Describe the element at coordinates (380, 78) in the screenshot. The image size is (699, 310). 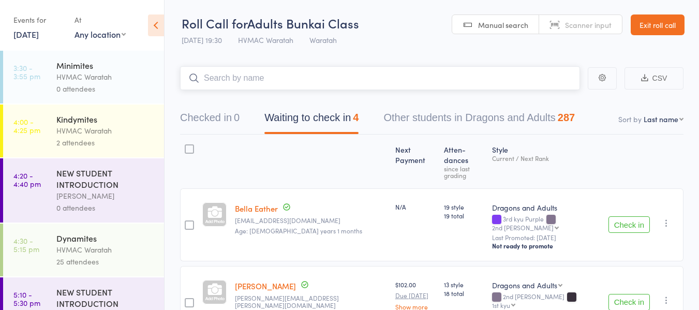
I see `input: Search by name` at that location.